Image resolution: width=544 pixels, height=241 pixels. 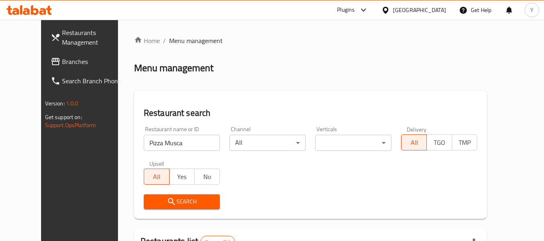 What do you see at coordinates (94, 62) in the screenshot?
I see `span: Branches` at bounding box center [94, 62].